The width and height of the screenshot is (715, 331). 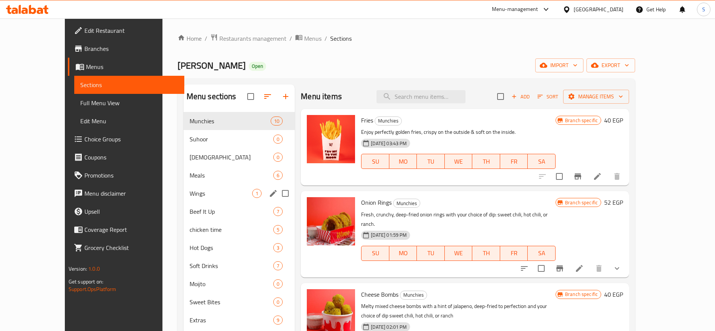 I want to click on span: 9, so click(x=278, y=320).